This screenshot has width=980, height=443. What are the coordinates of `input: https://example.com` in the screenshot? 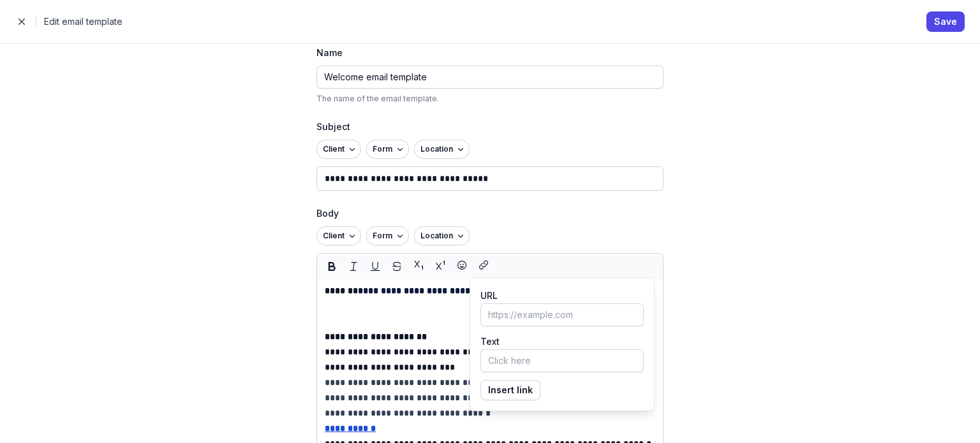 It's located at (562, 315).